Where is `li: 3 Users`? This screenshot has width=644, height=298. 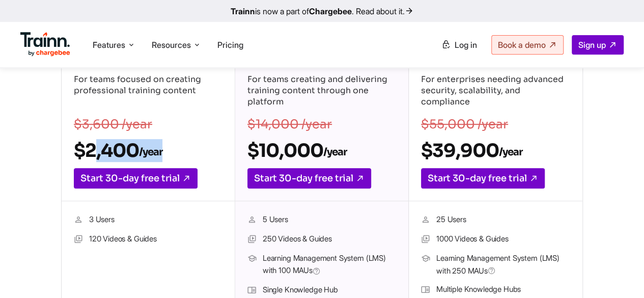 li: 3 Users is located at coordinates (148, 220).